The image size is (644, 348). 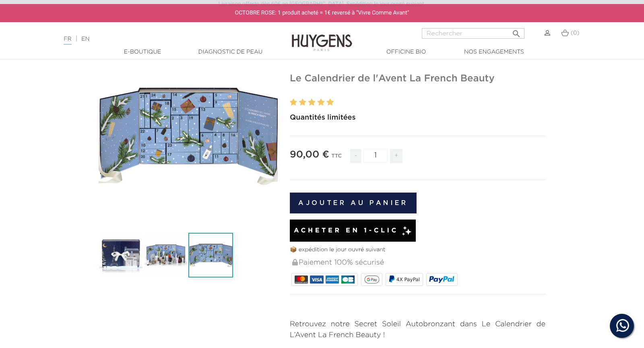 I want to click on div: Paiement 100% sécurisé, so click(x=418, y=263).